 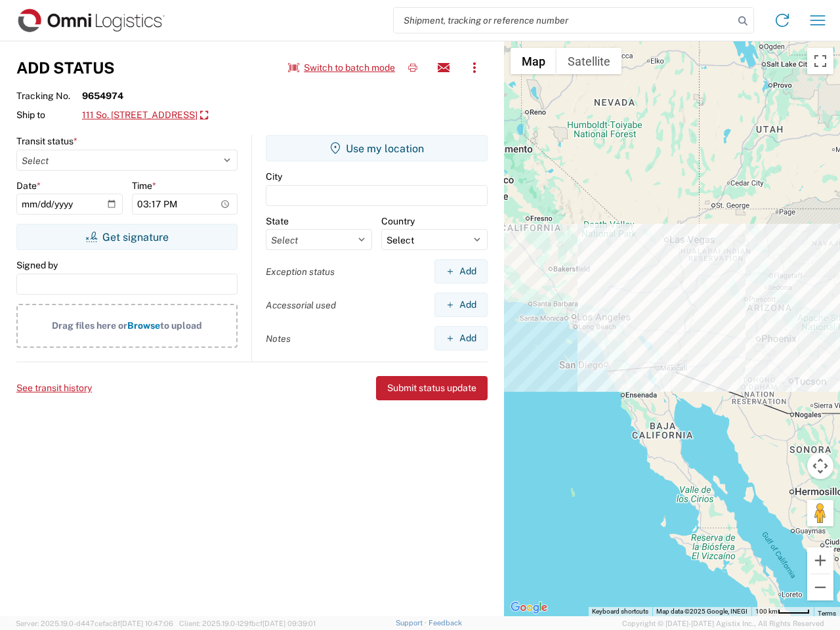 What do you see at coordinates (28, 186) in the screenshot?
I see `label: Date` at bounding box center [28, 186].